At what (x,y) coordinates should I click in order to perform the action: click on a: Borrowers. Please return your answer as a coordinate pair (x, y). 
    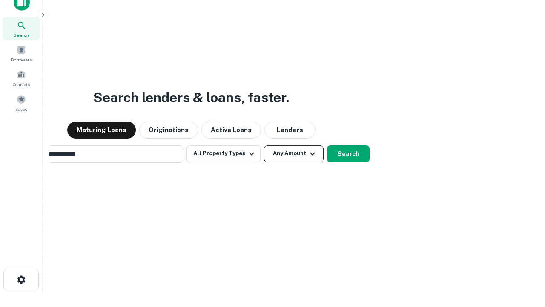
    Looking at the image, I should click on (21, 53).